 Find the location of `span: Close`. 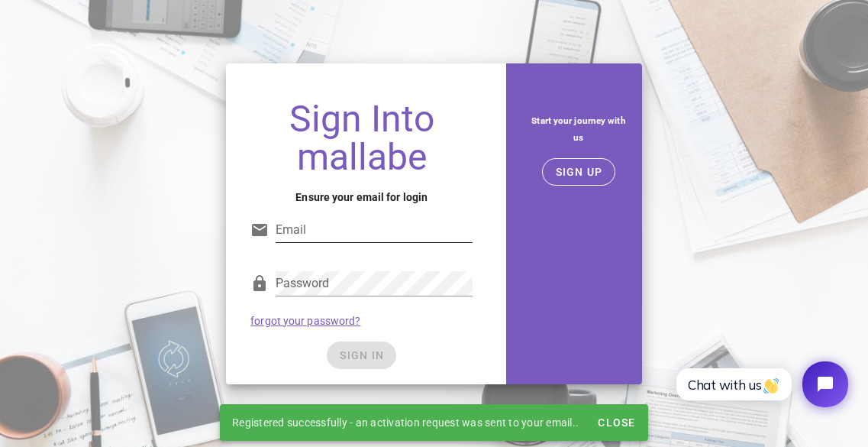

span: Close is located at coordinates (617, 422).